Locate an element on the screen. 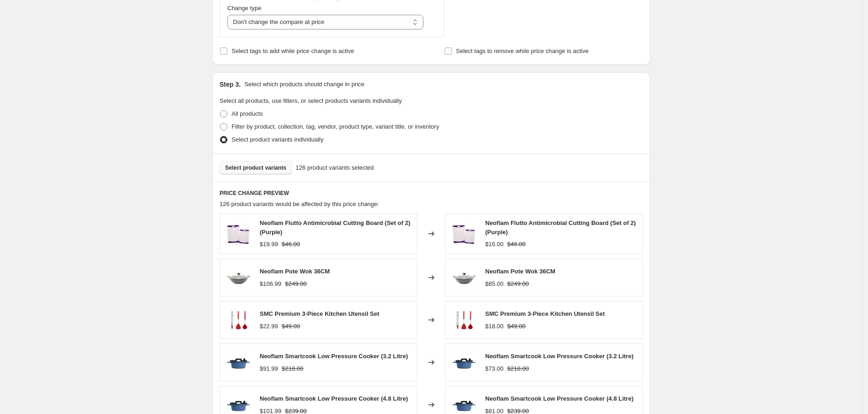 Image resolution: width=868 pixels, height=414 pixels. span: Select product variants individually is located at coordinates (277, 139).